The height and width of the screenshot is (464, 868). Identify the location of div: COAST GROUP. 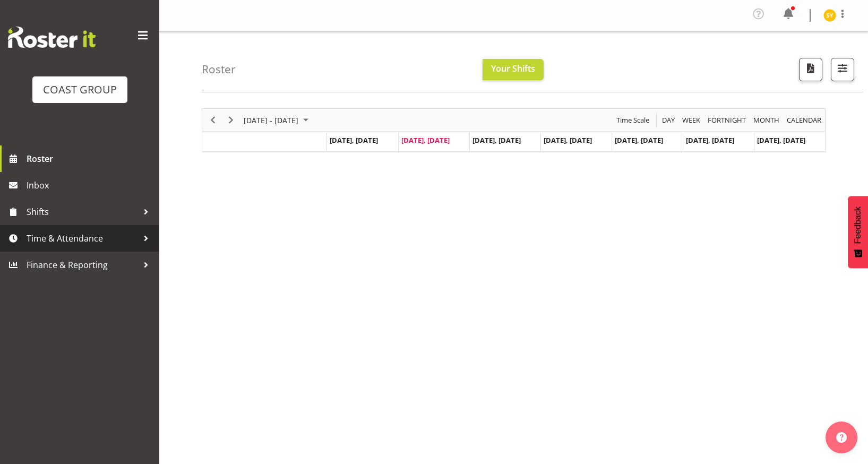
(80, 90).